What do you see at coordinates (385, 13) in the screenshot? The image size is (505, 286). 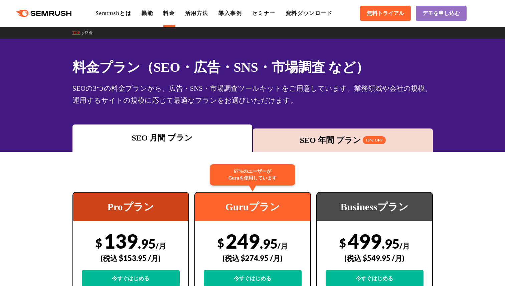 I see `span: 無料トライアル` at bounding box center [385, 13].